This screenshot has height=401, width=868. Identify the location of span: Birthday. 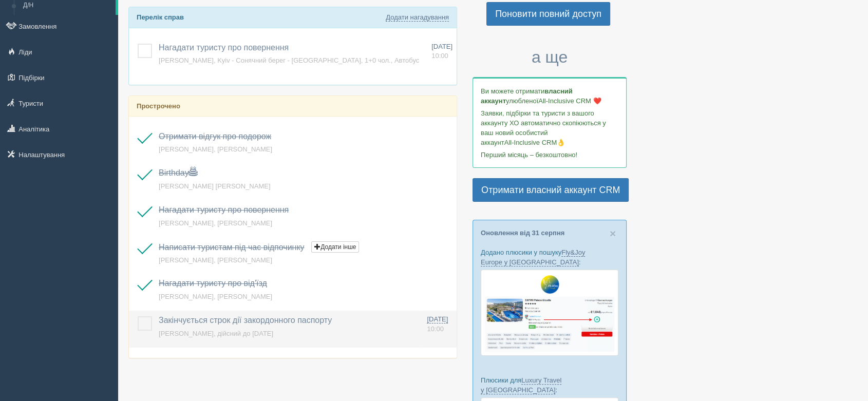
(177, 172).